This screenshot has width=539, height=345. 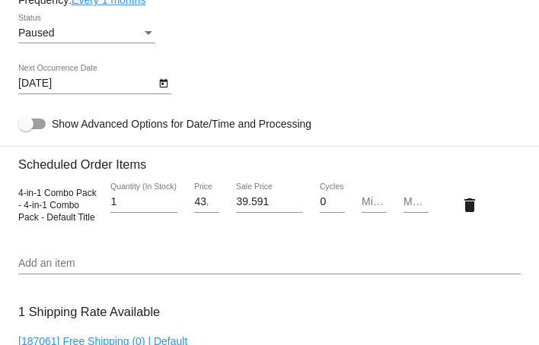 I want to click on input: Quantity (In Stock), so click(x=143, y=202).